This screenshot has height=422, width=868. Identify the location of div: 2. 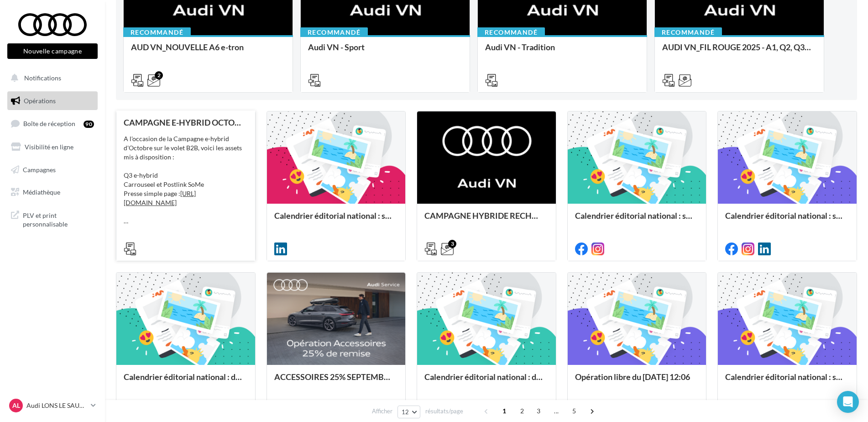
(158, 76).